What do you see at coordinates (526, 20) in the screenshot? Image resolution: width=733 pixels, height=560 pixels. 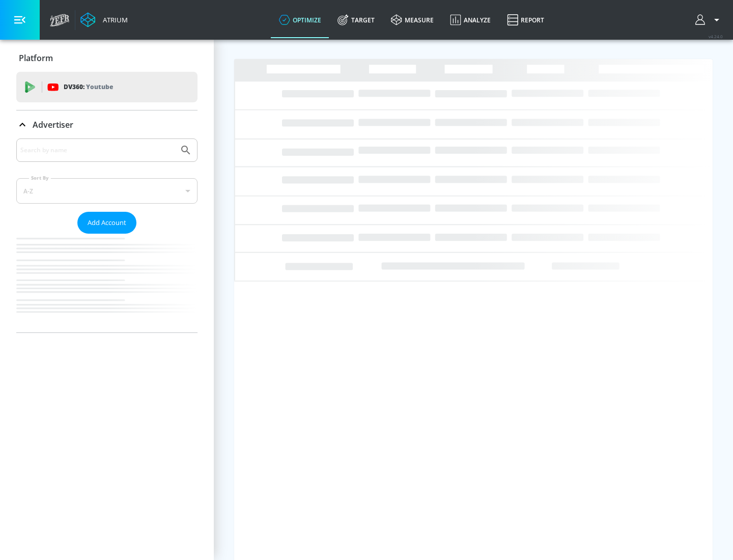 I see `a: Report` at bounding box center [526, 20].